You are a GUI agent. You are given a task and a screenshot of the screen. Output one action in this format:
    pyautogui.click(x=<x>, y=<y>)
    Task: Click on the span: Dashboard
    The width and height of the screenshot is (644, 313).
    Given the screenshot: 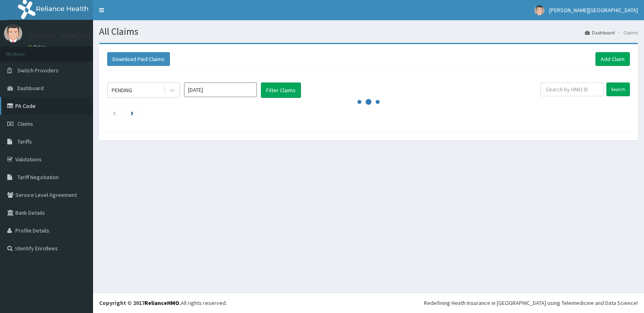 What is the action you would take?
    pyautogui.click(x=30, y=88)
    